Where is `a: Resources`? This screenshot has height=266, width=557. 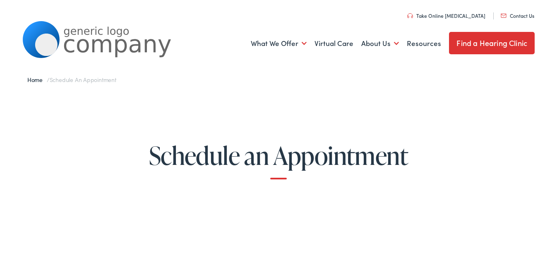 a: Resources is located at coordinates (424, 43).